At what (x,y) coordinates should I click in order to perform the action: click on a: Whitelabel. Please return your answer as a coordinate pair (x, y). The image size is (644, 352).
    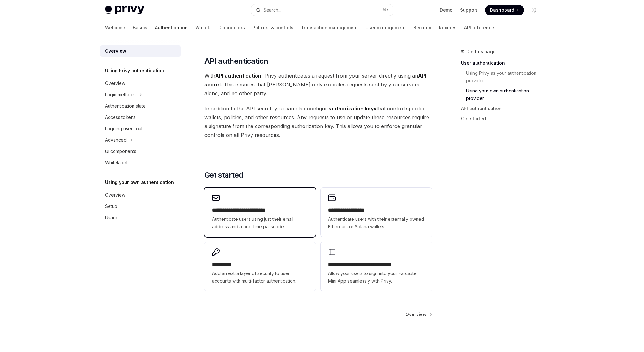
    Looking at the image, I should click on (141, 163).